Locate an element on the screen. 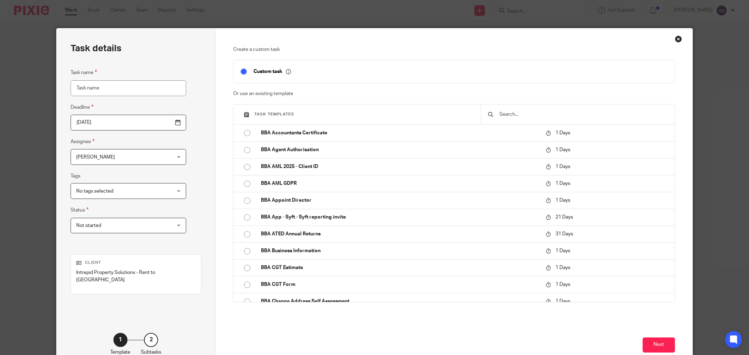 This screenshot has width=749, height=355. label: Task name is located at coordinates (84, 72).